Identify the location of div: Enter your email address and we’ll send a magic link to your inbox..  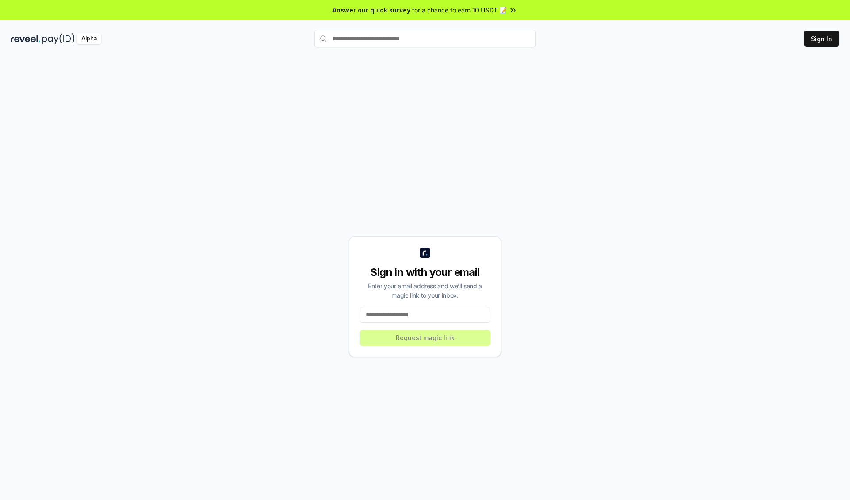
(425, 290).